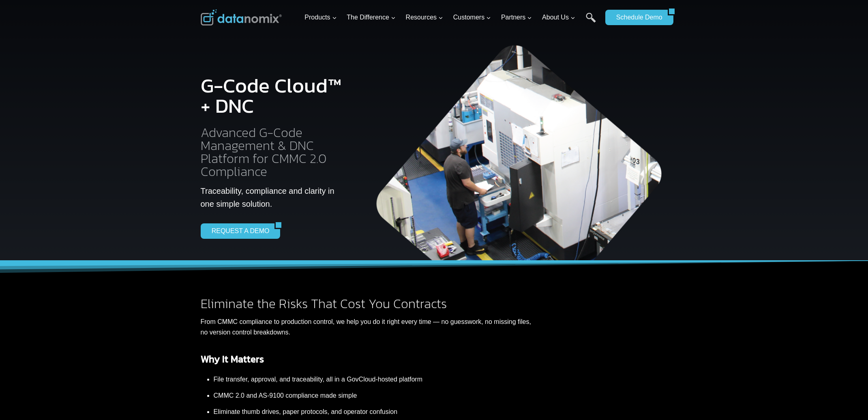  What do you see at coordinates (273, 152) in the screenshot?
I see `h2: Advanced G-Code Management & DNC Platform for CMMC 2.0 Compliance` at bounding box center [273, 152].